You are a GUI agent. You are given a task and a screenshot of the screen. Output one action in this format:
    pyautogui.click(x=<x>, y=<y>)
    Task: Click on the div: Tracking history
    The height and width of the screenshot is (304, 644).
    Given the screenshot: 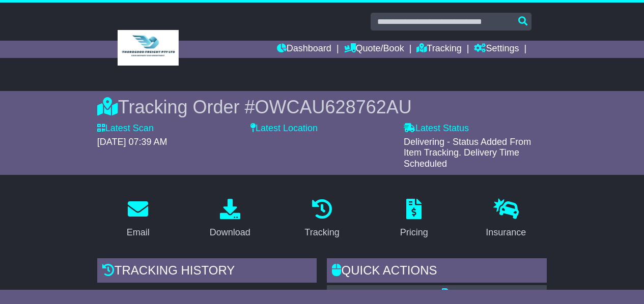 What is the action you would take?
    pyautogui.click(x=208, y=272)
    